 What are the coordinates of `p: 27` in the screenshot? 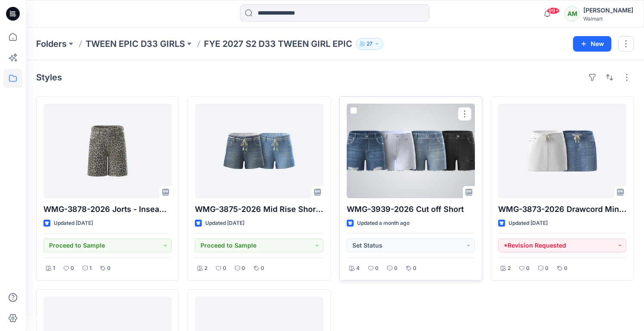 It's located at (369, 44).